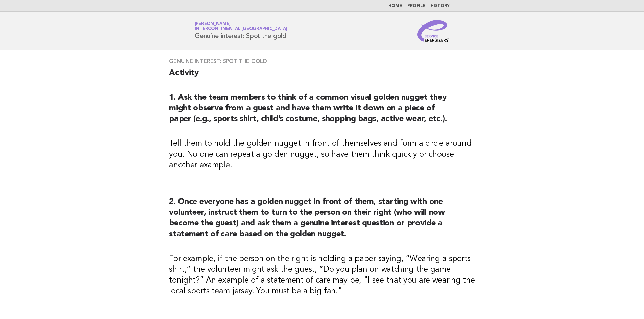 The height and width of the screenshot is (319, 644). I want to click on a: History, so click(440, 6).